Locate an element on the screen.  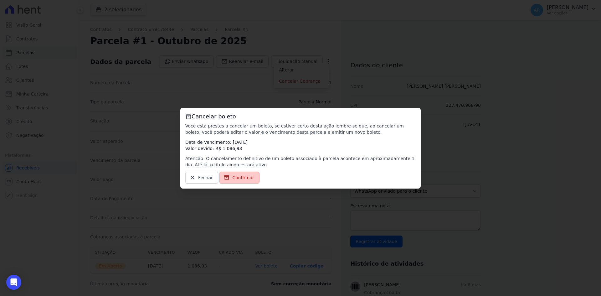
span: Confirmar is located at coordinates (243, 178).